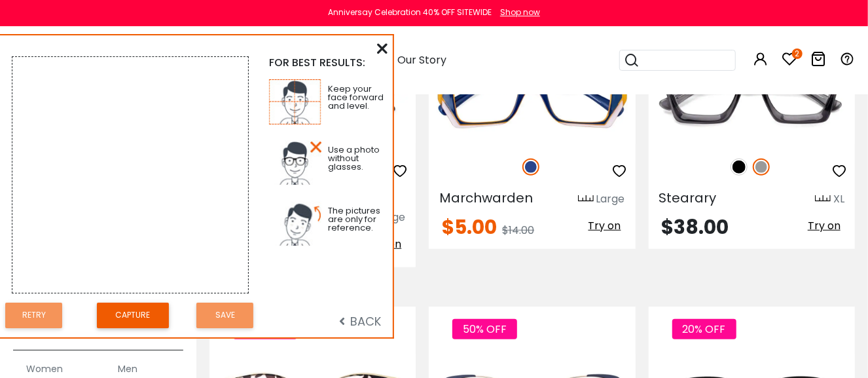 The image size is (868, 378). Describe the element at coordinates (485, 329) in the screenshot. I see `span: 50% OFF` at that location.